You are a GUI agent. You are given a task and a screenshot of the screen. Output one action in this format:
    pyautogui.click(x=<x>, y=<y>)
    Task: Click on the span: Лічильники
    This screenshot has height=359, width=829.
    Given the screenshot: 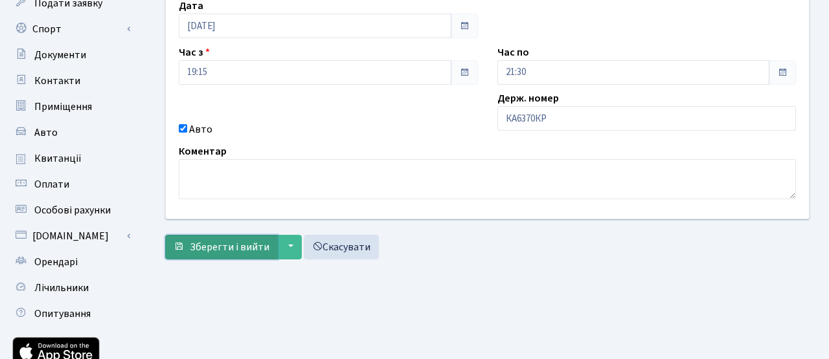 What is the action you would take?
    pyautogui.click(x=62, y=288)
    